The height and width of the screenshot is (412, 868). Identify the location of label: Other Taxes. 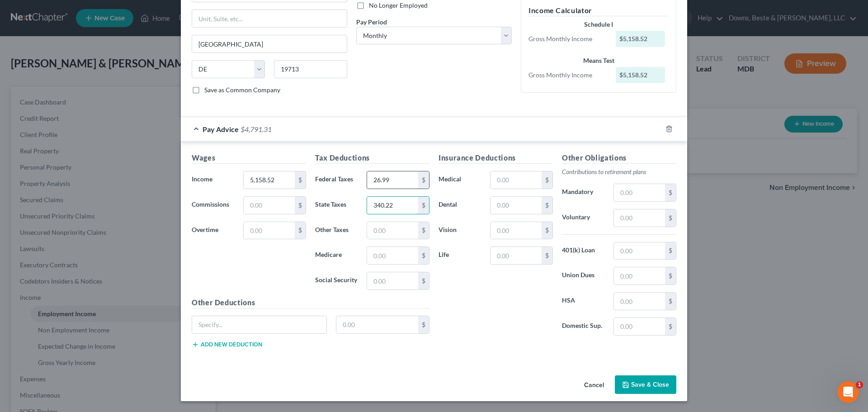
(337, 230).